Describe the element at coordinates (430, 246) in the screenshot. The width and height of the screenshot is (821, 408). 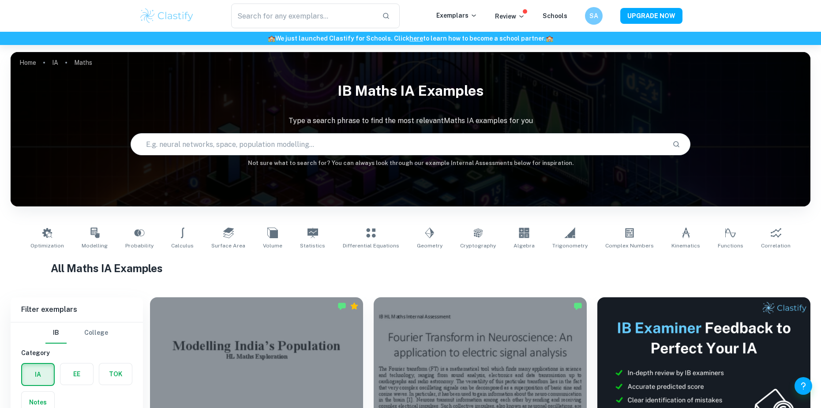
I see `span: Geometry` at that location.